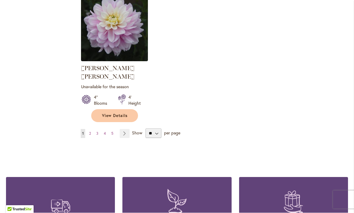 This screenshot has height=213, width=354. Describe the element at coordinates (112, 134) in the screenshot. I see `span: 5` at that location.